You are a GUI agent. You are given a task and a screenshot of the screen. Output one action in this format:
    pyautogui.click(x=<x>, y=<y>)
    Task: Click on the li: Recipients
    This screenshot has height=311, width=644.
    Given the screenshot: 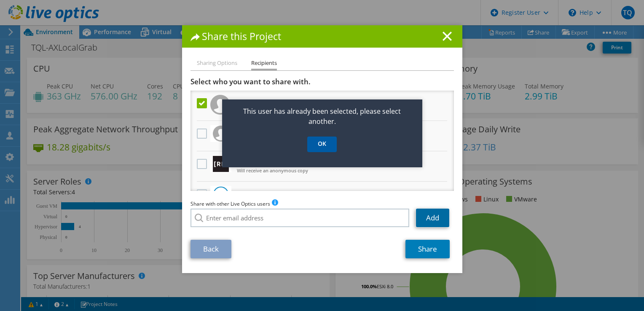 What is the action you would take?
    pyautogui.click(x=264, y=64)
    